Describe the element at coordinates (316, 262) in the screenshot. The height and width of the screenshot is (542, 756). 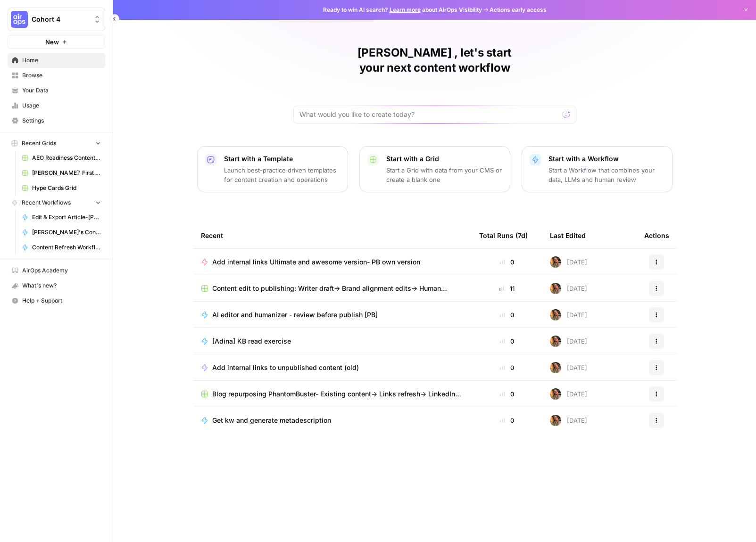
I see `span: Add internal links Ultimate and awesome version- PB own version` at that location.